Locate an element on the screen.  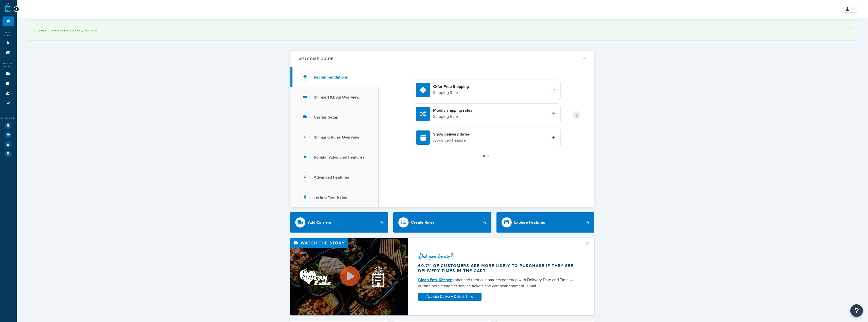
div: Add Carriers is located at coordinates (320, 222).